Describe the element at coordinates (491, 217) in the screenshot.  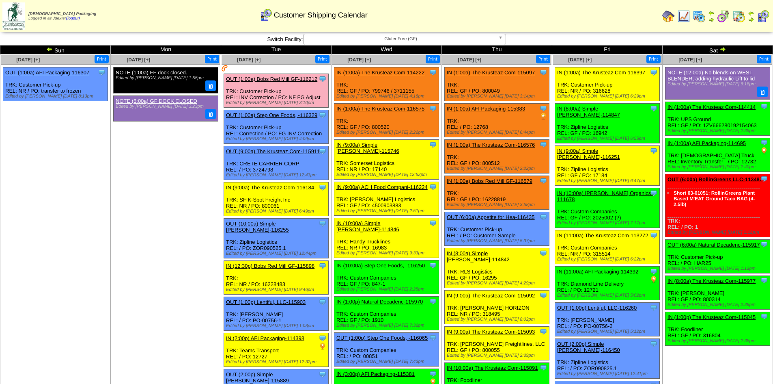
I see `a: OUT (6:00a) Appetite for Hea-116435` at that location.